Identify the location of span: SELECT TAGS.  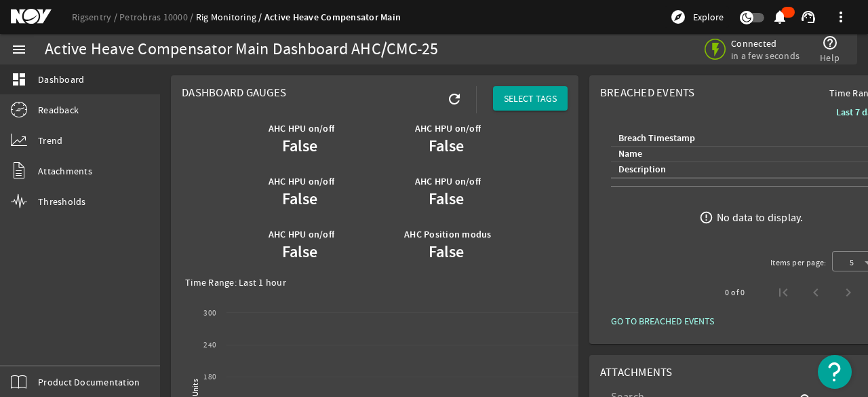
(530, 98).